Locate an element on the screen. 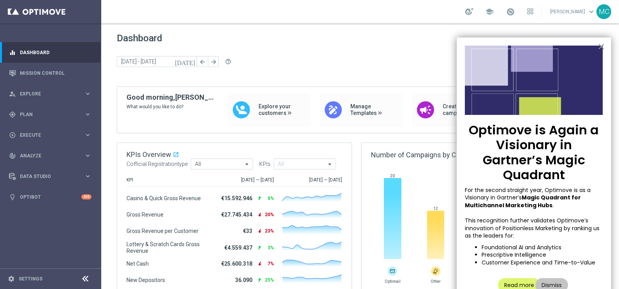 The image size is (619, 289). div: Explore is located at coordinates (46, 94).